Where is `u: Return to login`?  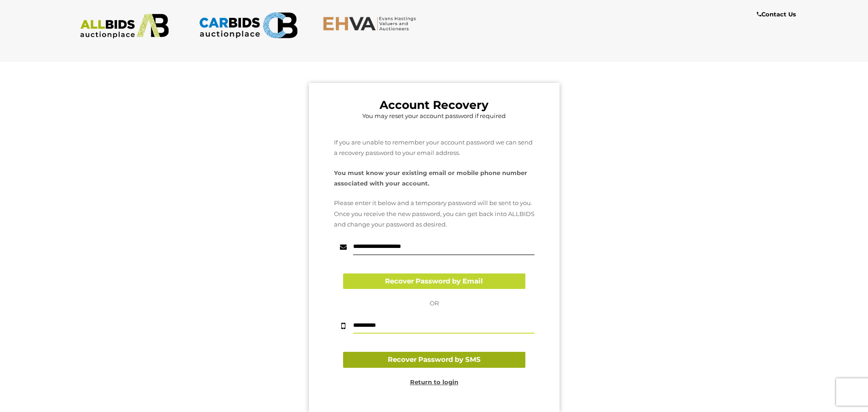 u: Return to login is located at coordinates (434, 382).